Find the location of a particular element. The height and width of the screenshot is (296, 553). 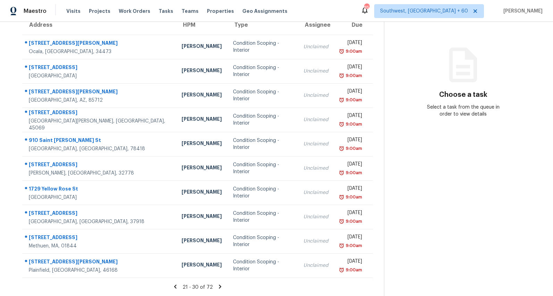

div: 1729 Yellow Rose St is located at coordinates (100, 190).